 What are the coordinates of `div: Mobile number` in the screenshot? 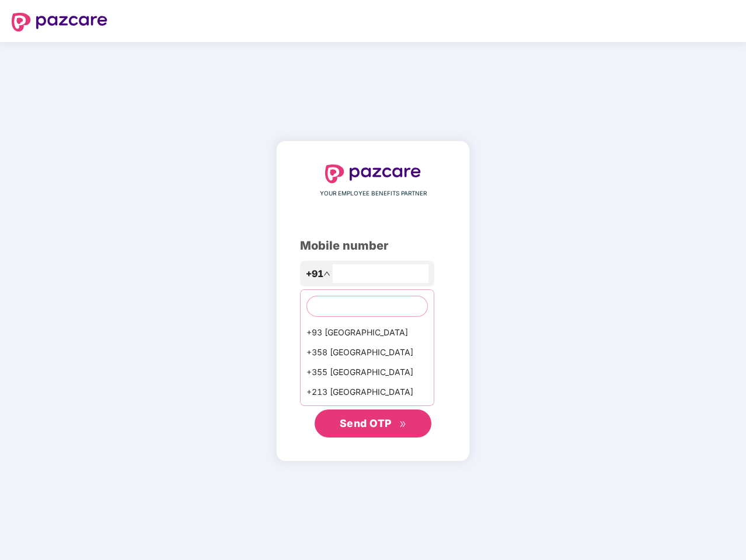 It's located at (373, 246).